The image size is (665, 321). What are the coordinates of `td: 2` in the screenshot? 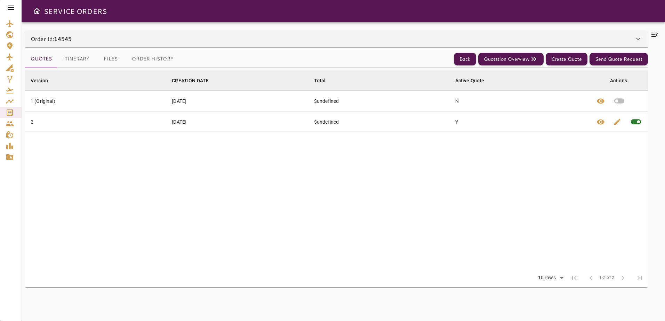 It's located at (96, 122).